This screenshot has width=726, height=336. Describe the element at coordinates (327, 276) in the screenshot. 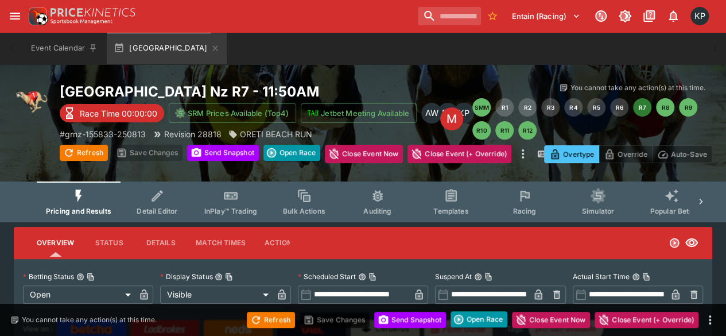

I see `p: Scheduled Start` at that location.